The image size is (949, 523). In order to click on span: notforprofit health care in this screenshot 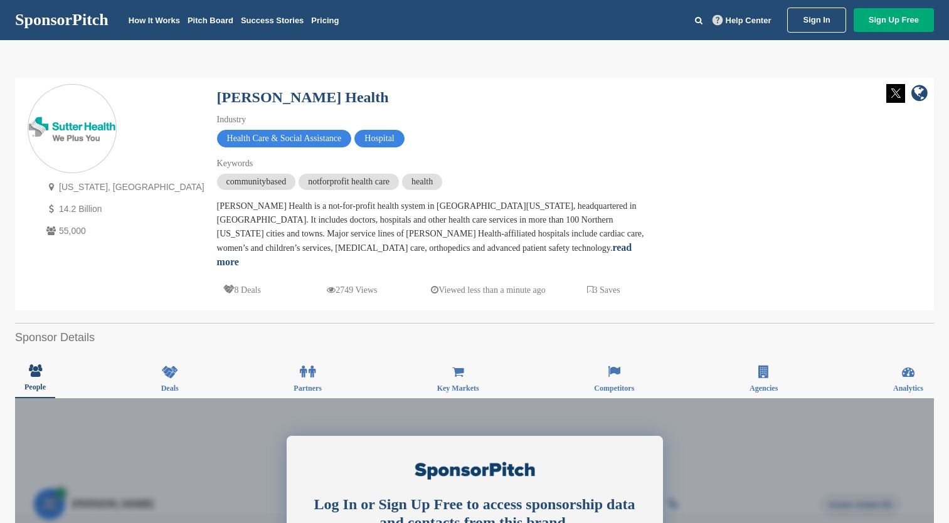, I will do `click(349, 182)`.